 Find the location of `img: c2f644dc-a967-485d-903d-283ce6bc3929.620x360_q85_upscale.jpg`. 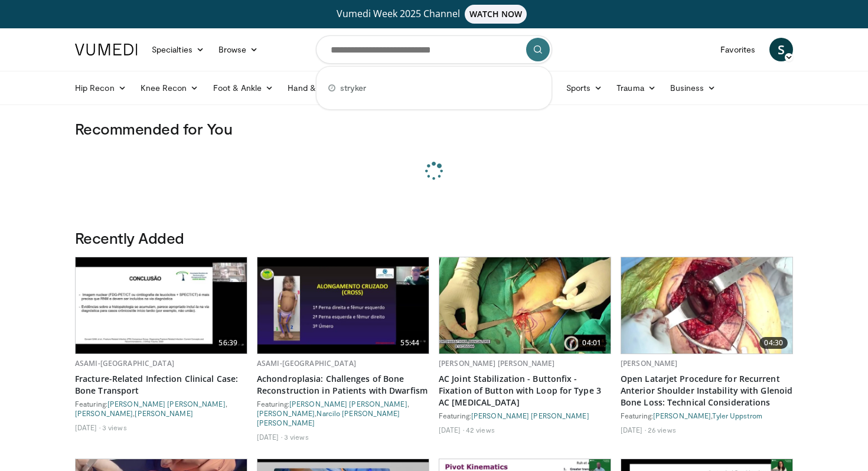

img: c2f644dc-a967-485d-903d-283ce6bc3929.620x360_q85_upscale.jpg is located at coordinates (525, 305).